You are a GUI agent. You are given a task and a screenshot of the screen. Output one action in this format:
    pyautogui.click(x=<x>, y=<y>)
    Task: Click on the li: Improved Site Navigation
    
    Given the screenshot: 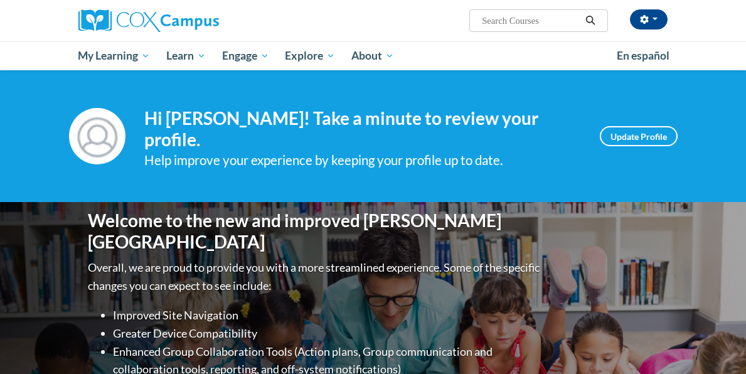 What is the action you would take?
    pyautogui.click(x=327, y=315)
    